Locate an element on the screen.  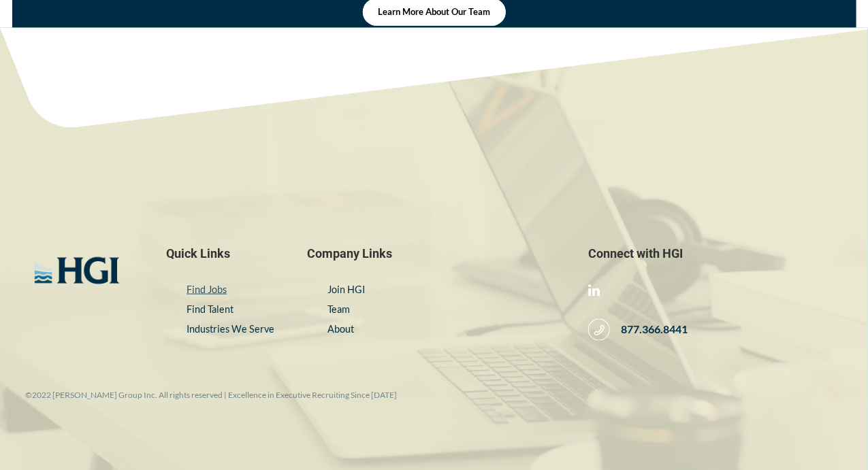
span: Company Links is located at coordinates (434, 253).